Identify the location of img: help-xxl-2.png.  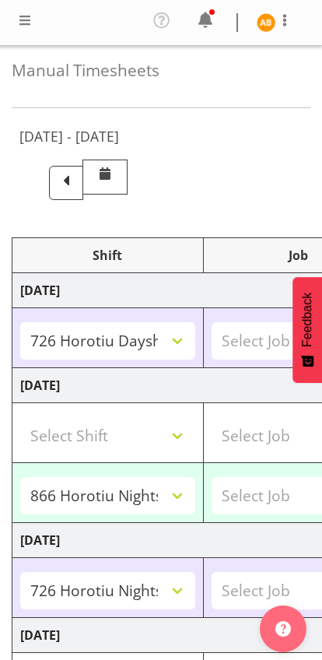
(283, 629).